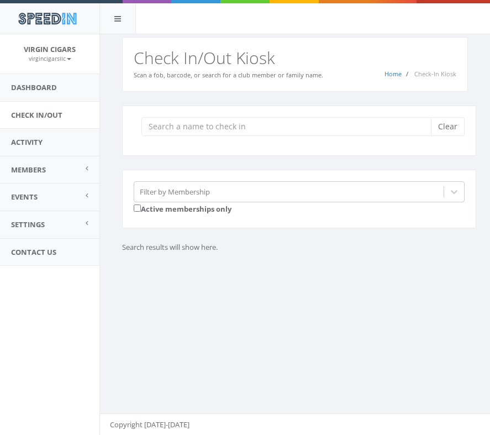  What do you see at coordinates (448, 127) in the screenshot?
I see `button: Clear` at bounding box center [448, 127].